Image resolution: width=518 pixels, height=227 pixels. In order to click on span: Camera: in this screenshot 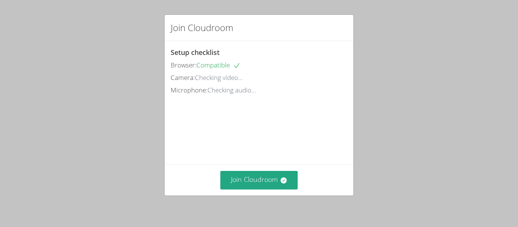, I will do `click(183, 77)`.